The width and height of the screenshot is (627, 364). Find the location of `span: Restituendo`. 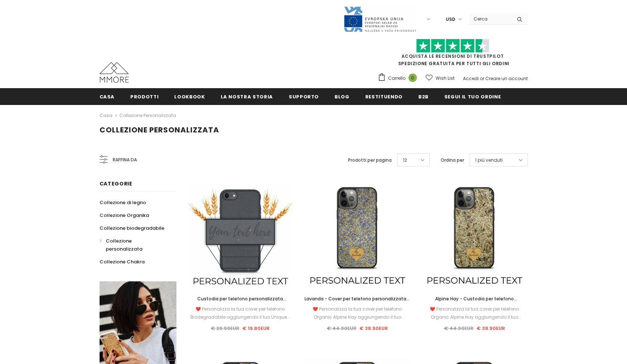

span: Restituendo is located at coordinates (384, 96).